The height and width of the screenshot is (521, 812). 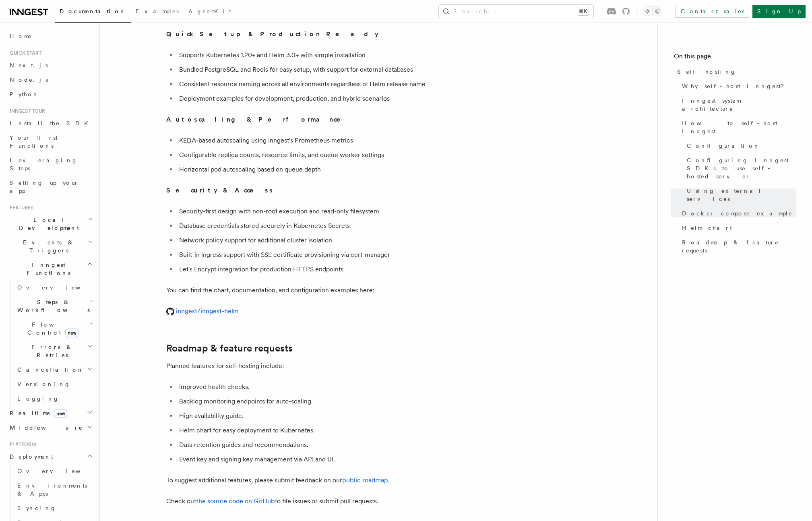 I want to click on span: Helm chart, so click(x=707, y=228).